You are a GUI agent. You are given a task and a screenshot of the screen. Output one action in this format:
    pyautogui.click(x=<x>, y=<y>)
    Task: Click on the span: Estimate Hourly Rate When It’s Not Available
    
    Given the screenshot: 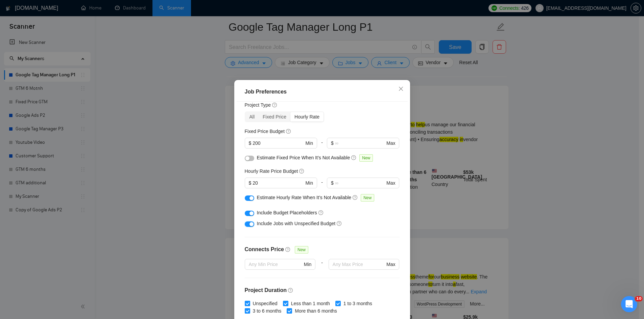 What is the action you would take?
    pyautogui.click(x=304, y=197)
    